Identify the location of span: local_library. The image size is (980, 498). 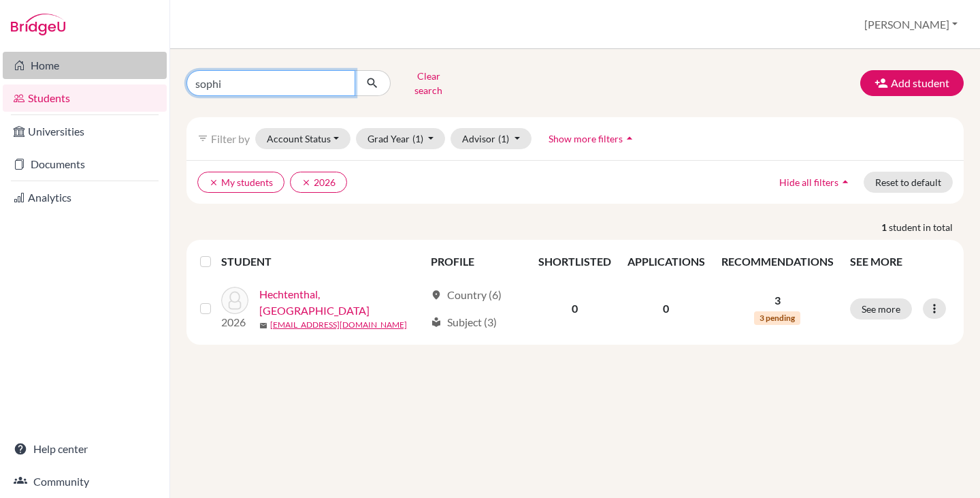
(436, 322).